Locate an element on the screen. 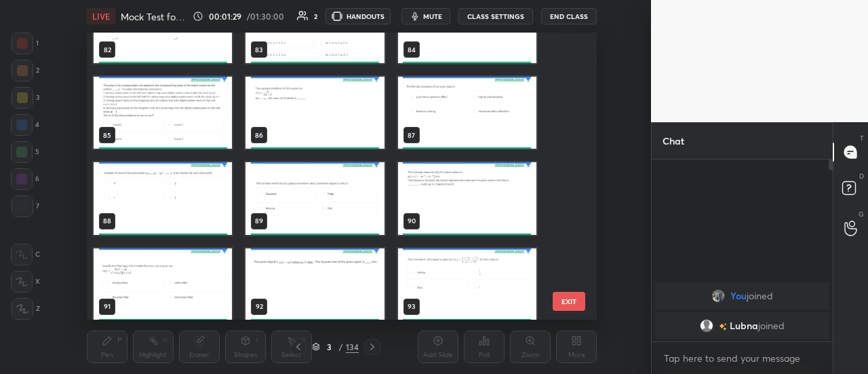  img: no-rating-badge.077c3623.svg is located at coordinates (723, 327).